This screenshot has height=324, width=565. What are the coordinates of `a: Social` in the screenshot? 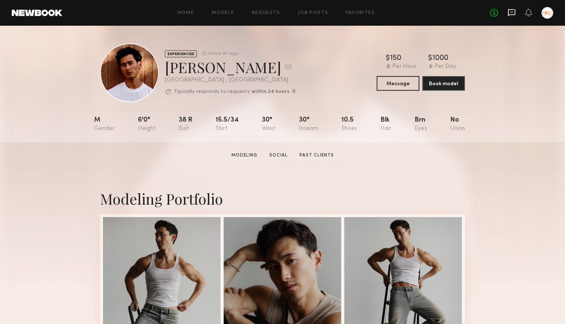 It's located at (278, 156).